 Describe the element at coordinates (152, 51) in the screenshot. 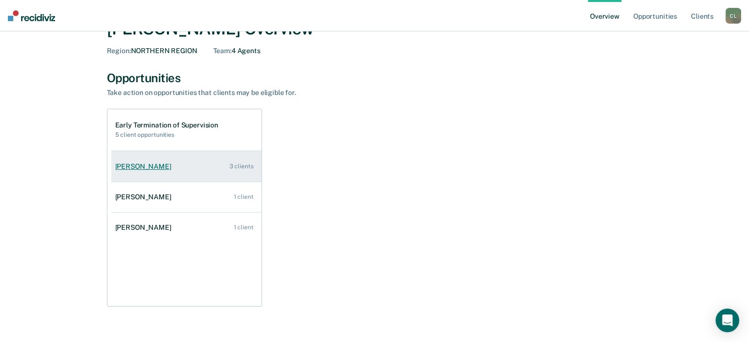

I see `div: NORTHERN REGION` at that location.